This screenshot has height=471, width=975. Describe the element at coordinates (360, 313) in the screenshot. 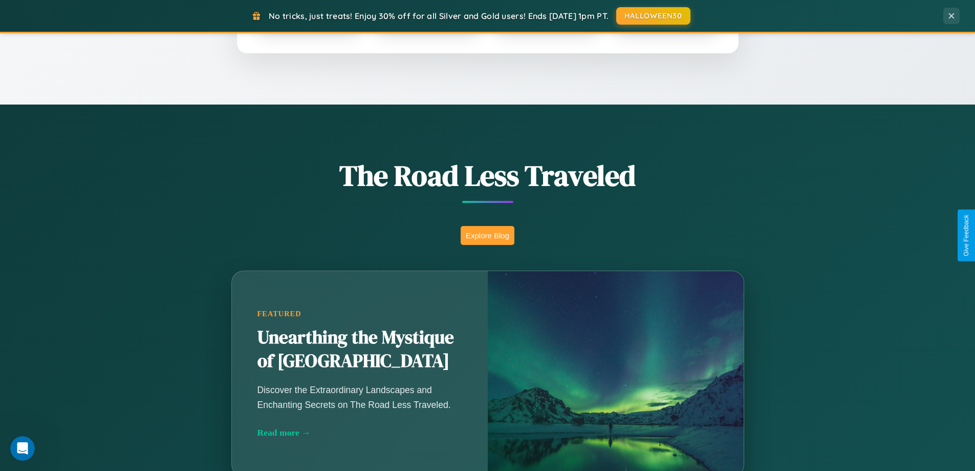

I see `div: Featured` at that location.